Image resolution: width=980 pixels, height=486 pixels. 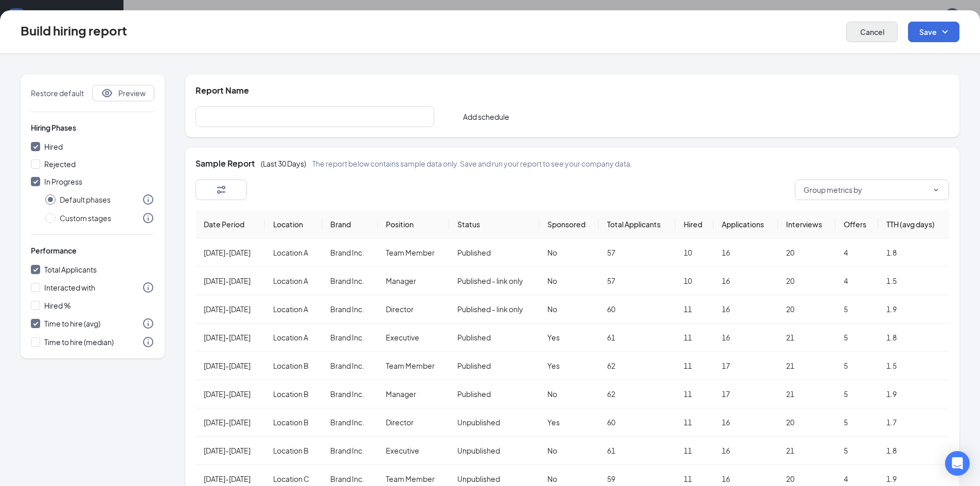 I want to click on h5: Report Name, so click(x=222, y=90).